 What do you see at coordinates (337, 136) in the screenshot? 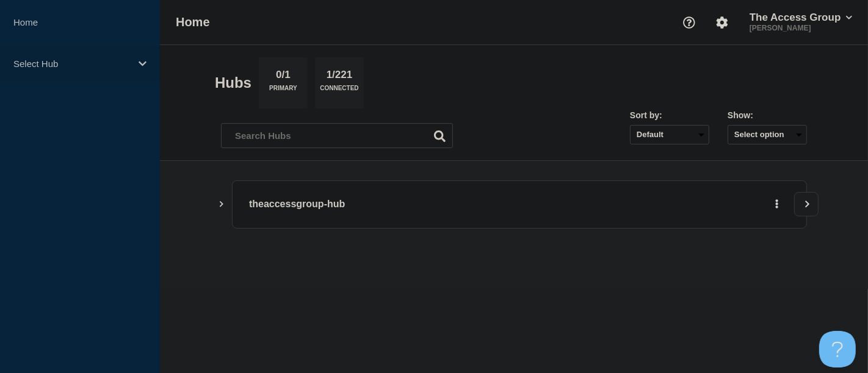
I see `input: Search Hubs` at bounding box center [337, 136].